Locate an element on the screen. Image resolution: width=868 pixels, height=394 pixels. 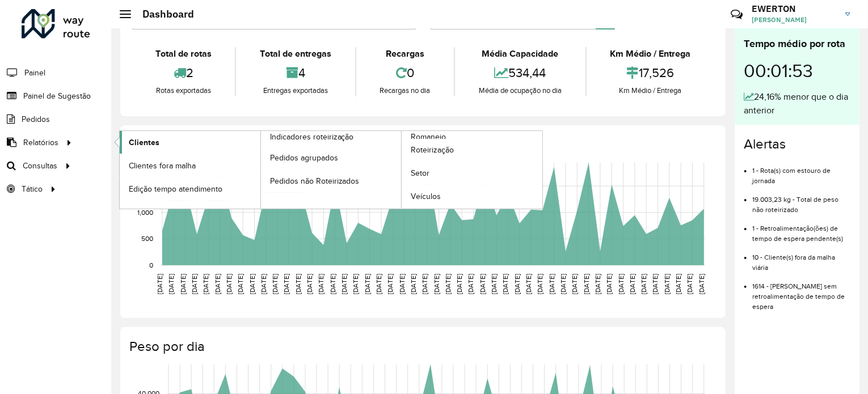
div: 4 is located at coordinates (295, 72).